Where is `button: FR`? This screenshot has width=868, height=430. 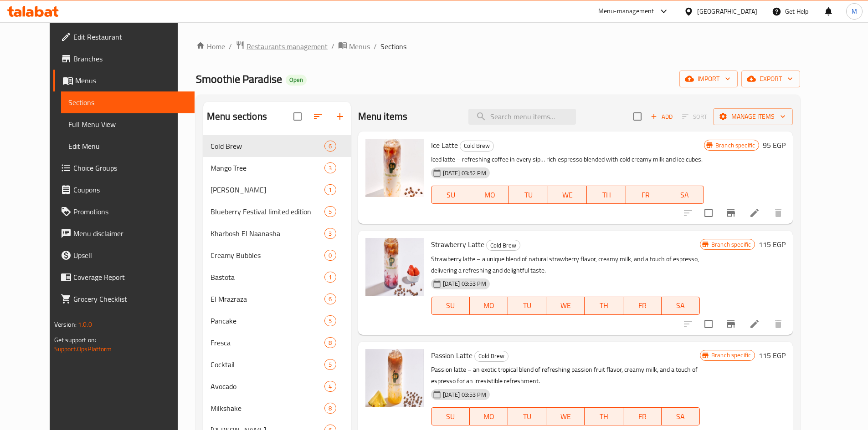
button: FR is located at coordinates (646, 195).